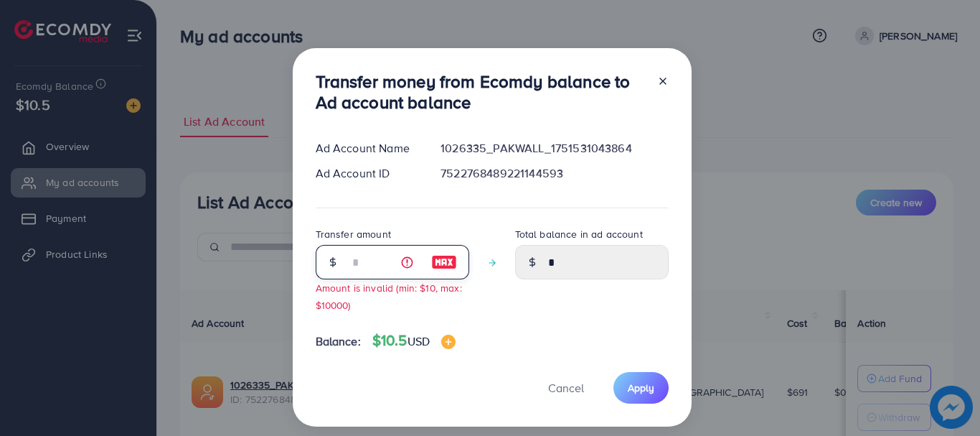 The image size is (980, 436). What do you see at coordinates (418, 341) in the screenshot?
I see `span: USD` at bounding box center [418, 341].